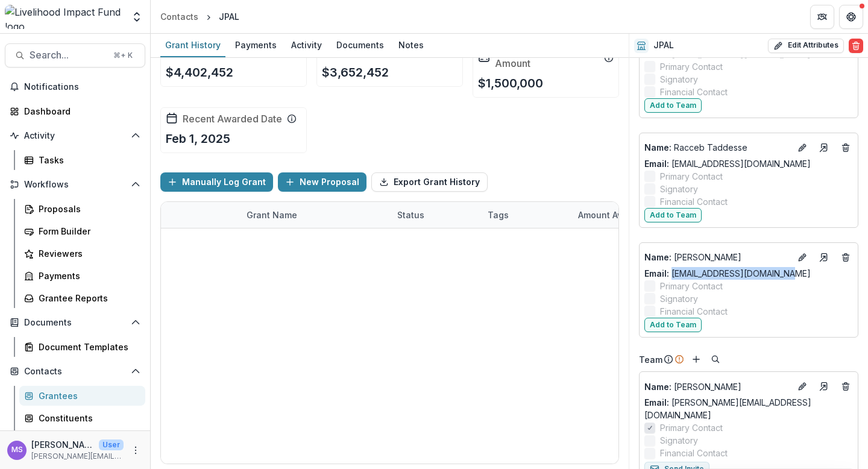 Image resolution: width=868 pixels, height=469 pixels. Describe the element at coordinates (87, 253) in the screenshot. I see `div: Reviewers` at that location.